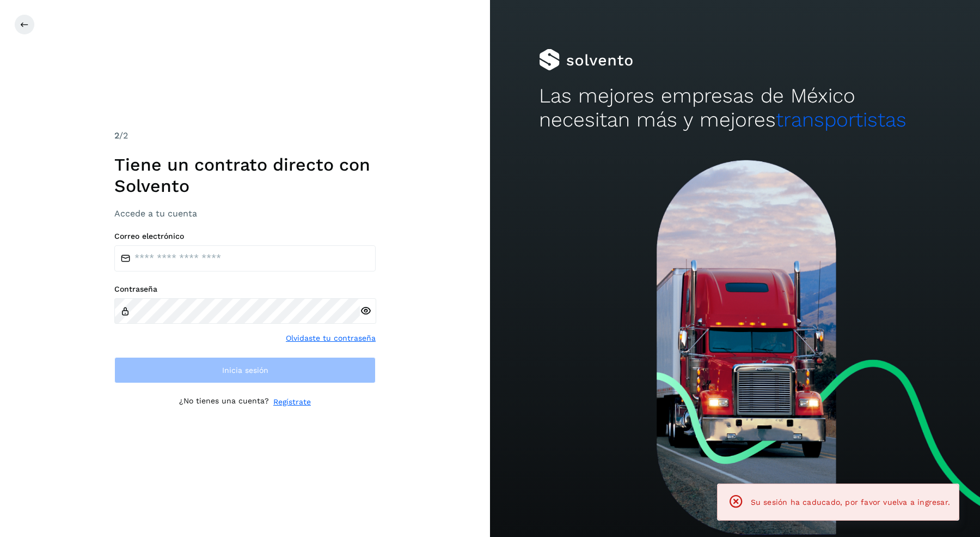 The width and height of the screenshot is (980, 537). I want to click on h2: Las mejores empresas de México necesitan más y mejores, so click(735, 108).